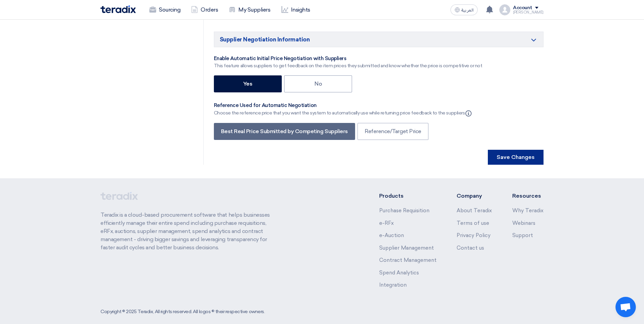 The height and width of the screenshot is (324, 644). Describe the element at coordinates (189, 232) in the screenshot. I see `p: Teradix is a cloud-based procurement software that helps businesses efficiently manage their enti...` at that location.